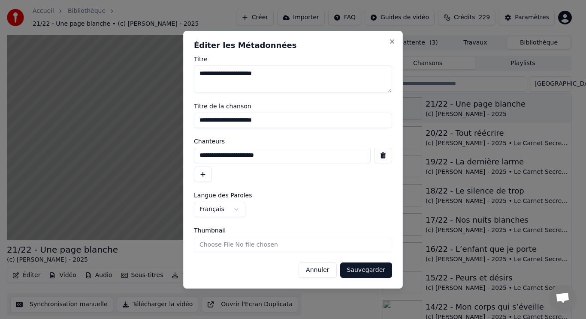 This screenshot has height=319, width=586. I want to click on label: Titre de la chanson, so click(293, 106).